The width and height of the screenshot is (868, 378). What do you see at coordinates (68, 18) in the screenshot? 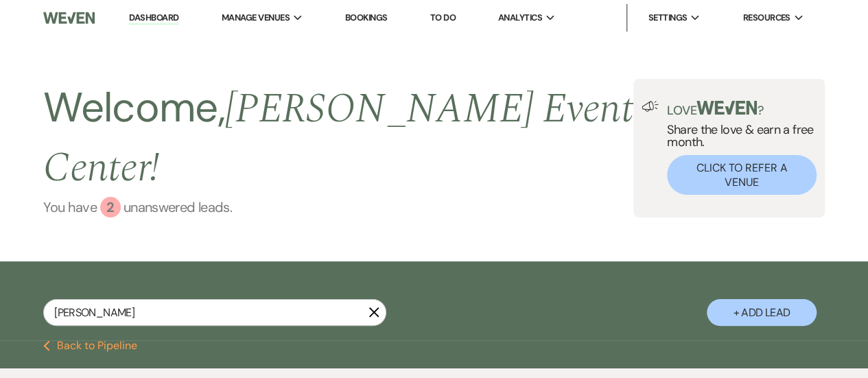
I see `img: Weven Logo` at bounding box center [68, 18].